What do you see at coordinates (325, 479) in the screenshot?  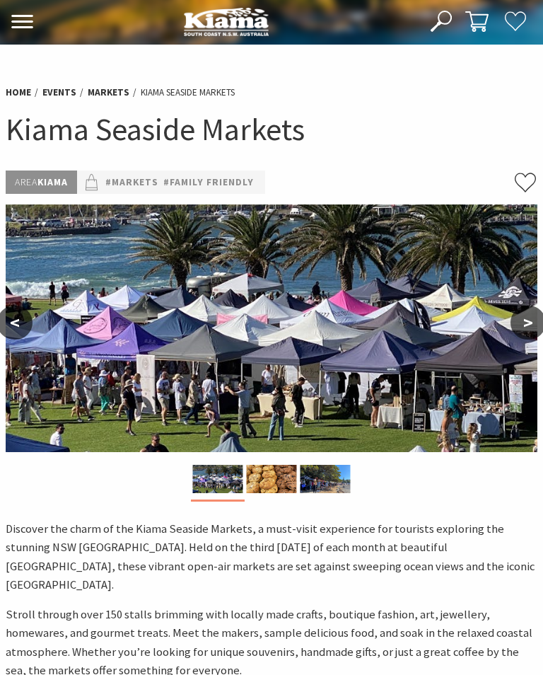 I see `img: market photo` at bounding box center [325, 479].